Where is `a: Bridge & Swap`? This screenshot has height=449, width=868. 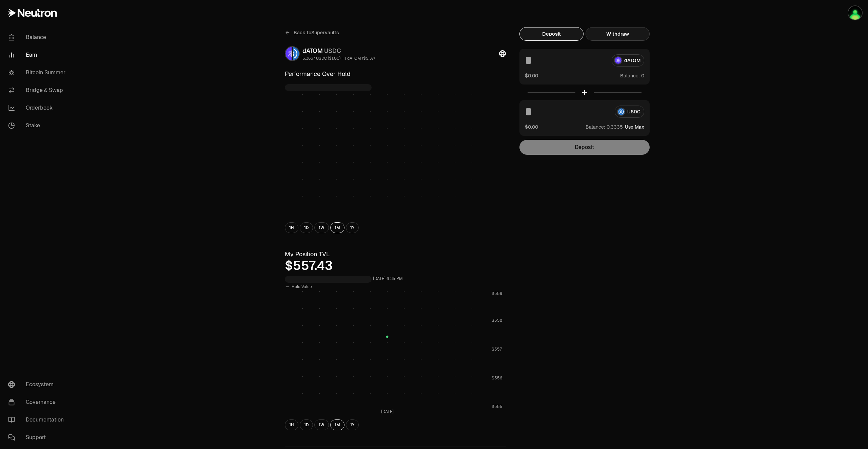 a: Bridge & Swap is located at coordinates (38, 91).